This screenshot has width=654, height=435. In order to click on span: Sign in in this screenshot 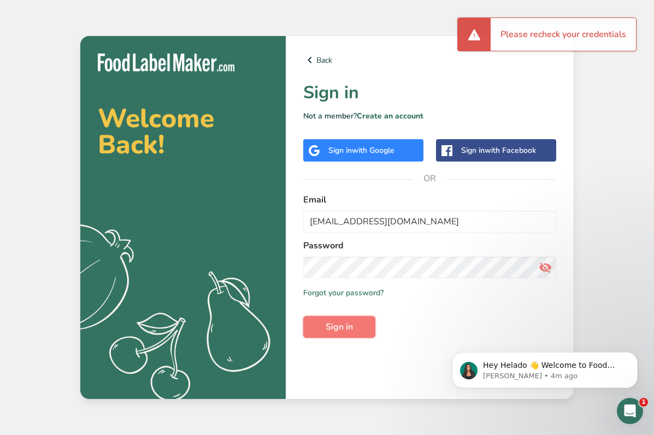, I will do `click(339, 327)`.